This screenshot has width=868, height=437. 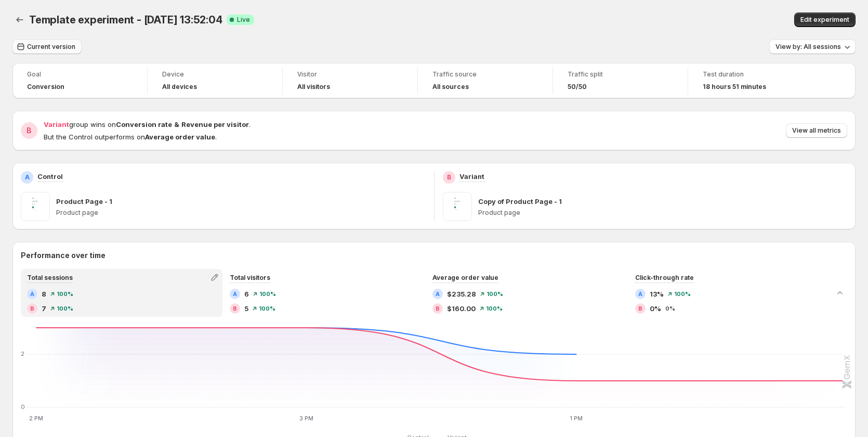 What do you see at coordinates (250, 277) in the screenshot?
I see `span: Total visitors` at bounding box center [250, 277].